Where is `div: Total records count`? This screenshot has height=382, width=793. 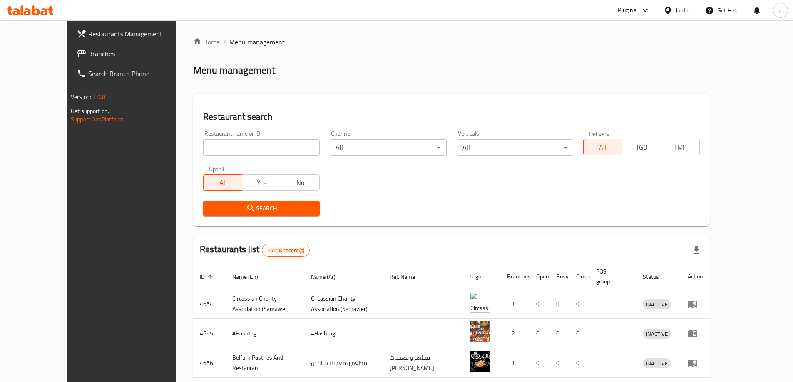 div: Total records count is located at coordinates (285, 250).